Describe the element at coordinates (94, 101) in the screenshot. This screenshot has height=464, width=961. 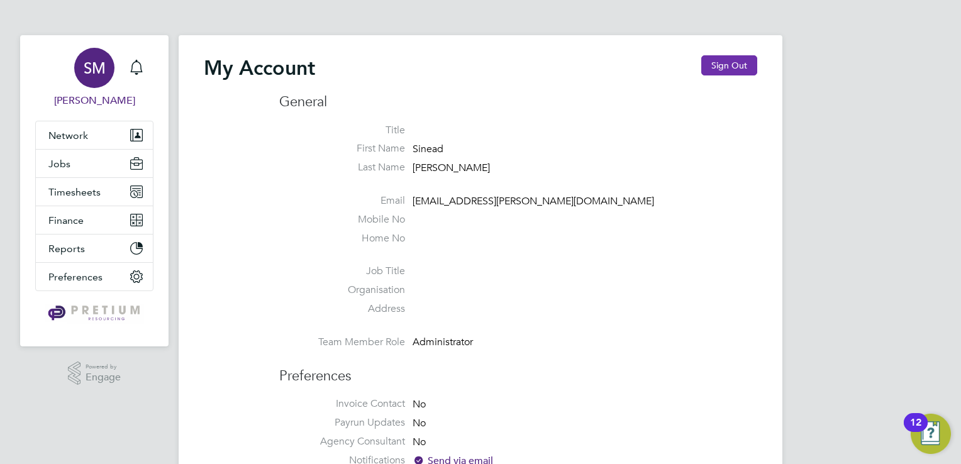
I see `span: Sinead Mills` at that location.